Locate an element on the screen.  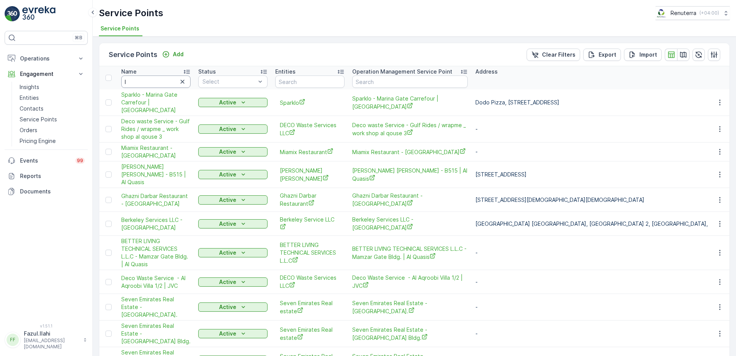
img: Screenshot_2024-07-26_at_13.33.01.png is located at coordinates (662, 13).